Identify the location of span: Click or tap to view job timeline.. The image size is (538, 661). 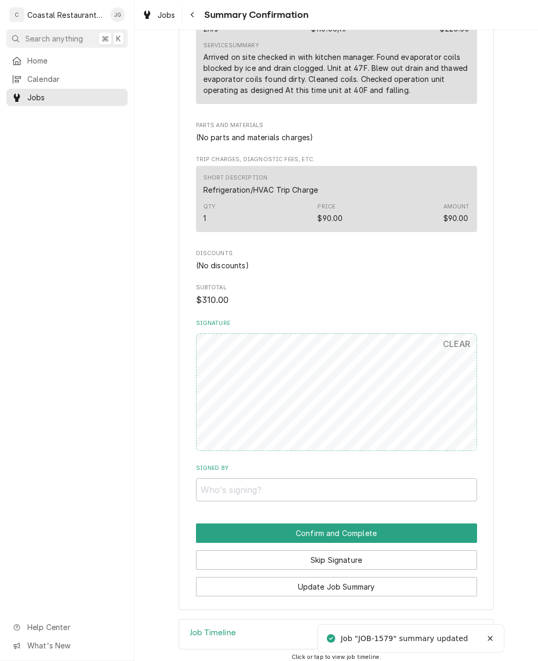
(336, 657).